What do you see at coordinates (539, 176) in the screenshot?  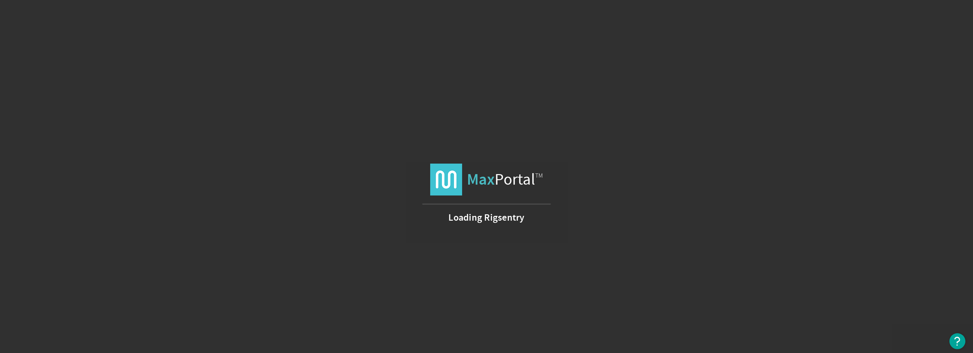 I see `span: TM` at bounding box center [539, 176].